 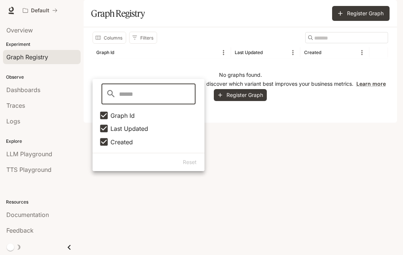 I want to click on h1: Graph Registry, so click(x=118, y=13).